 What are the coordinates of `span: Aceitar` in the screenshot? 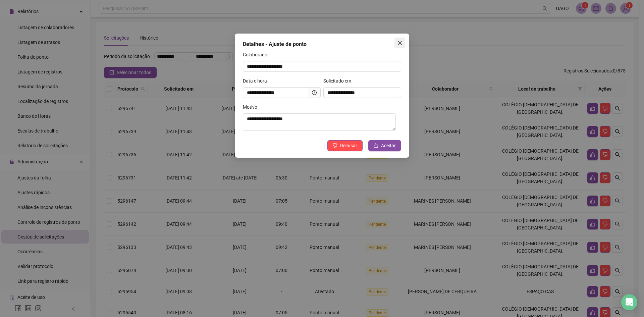 It's located at (388, 146).